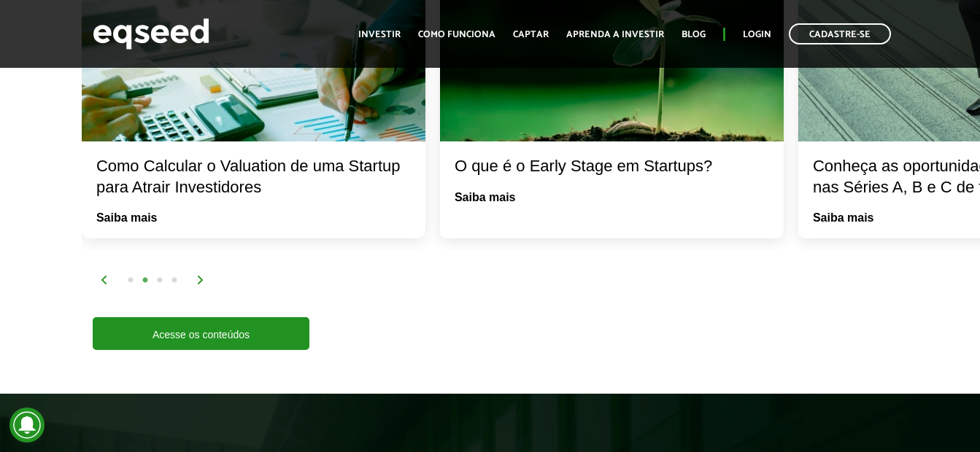  I want to click on button: 4 of 2, so click(175, 281).